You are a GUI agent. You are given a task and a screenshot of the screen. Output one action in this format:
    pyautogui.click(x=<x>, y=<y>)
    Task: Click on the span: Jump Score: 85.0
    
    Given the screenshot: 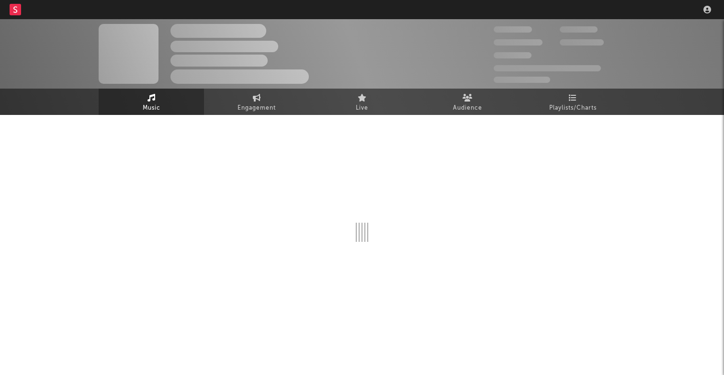 What is the action you would take?
    pyautogui.click(x=522, y=79)
    